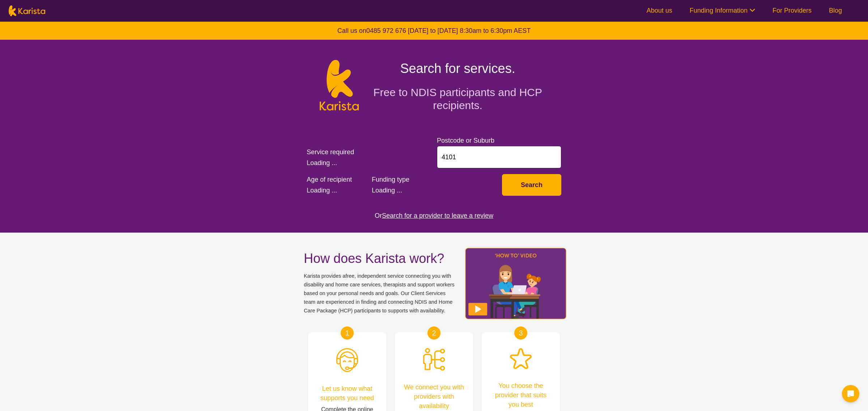 Image resolution: width=868 pixels, height=411 pixels. Describe the element at coordinates (434, 359) in the screenshot. I see `img: Person being matched to services icon` at that location.